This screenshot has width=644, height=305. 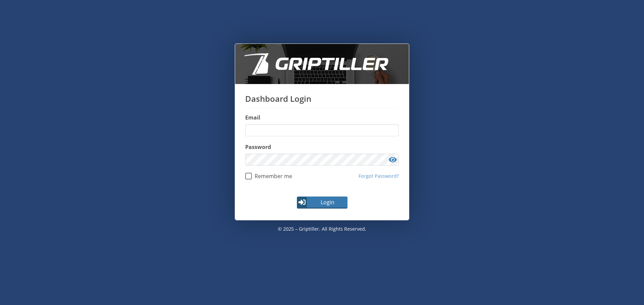 I want to click on p: © 2025 – Griptiller. All rights reserved., so click(x=322, y=229).